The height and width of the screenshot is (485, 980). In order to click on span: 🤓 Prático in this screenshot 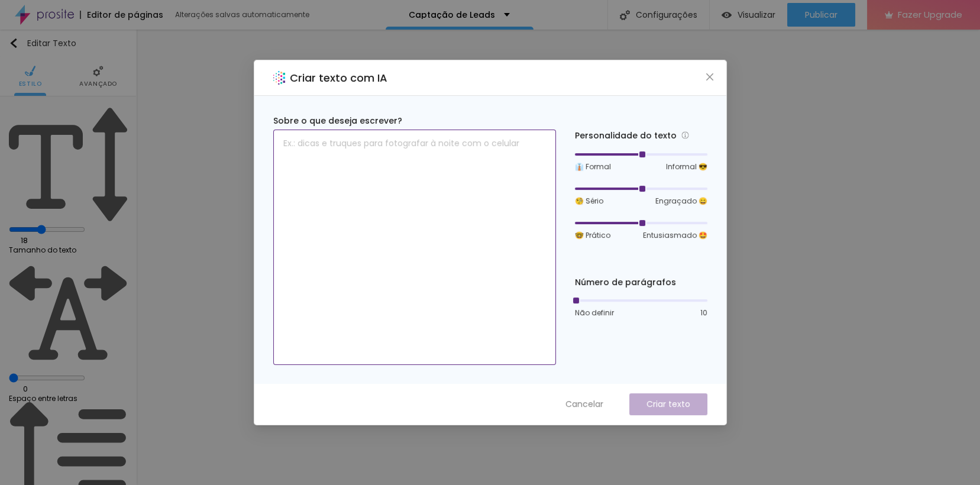, I will do `click(593, 235)`.